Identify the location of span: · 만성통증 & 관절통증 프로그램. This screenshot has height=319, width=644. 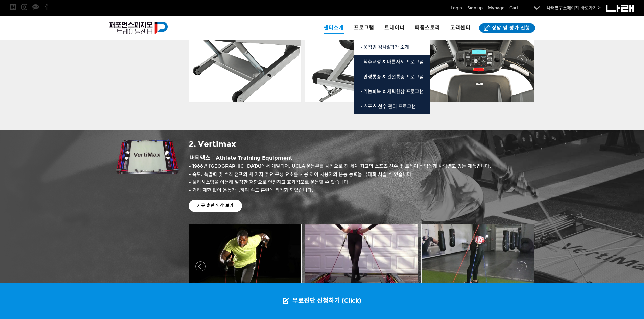
(392, 77).